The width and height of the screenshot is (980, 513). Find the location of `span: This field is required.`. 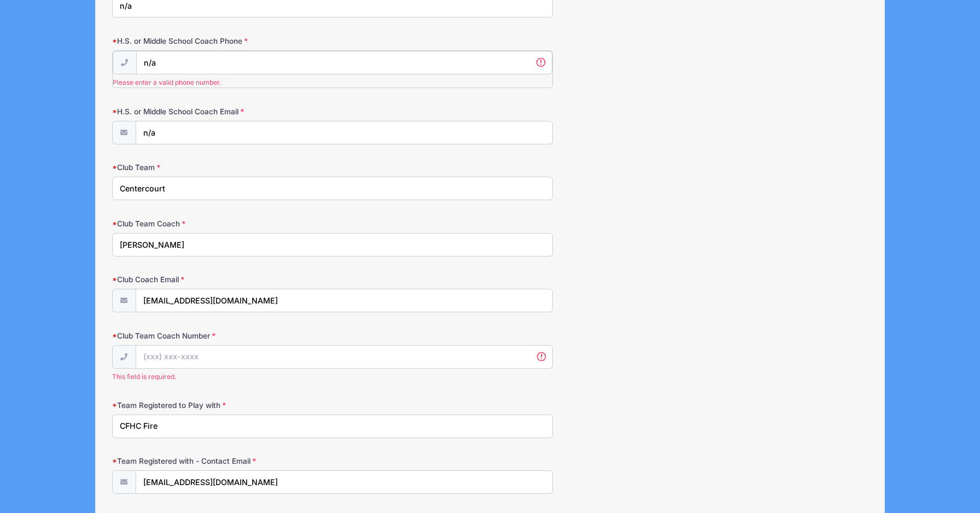

span: This field is required. is located at coordinates (333, 377).